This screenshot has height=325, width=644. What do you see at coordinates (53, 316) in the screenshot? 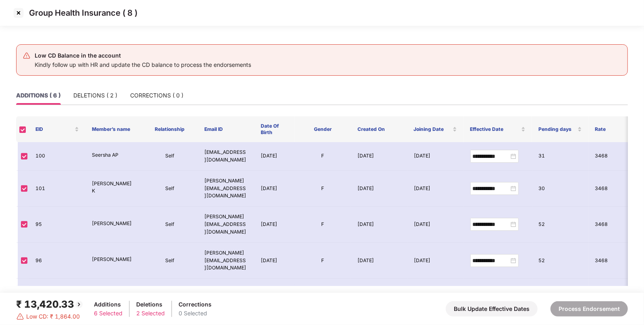
I see `span: Low CD: ₹ 1,864.00` at bounding box center [53, 316].